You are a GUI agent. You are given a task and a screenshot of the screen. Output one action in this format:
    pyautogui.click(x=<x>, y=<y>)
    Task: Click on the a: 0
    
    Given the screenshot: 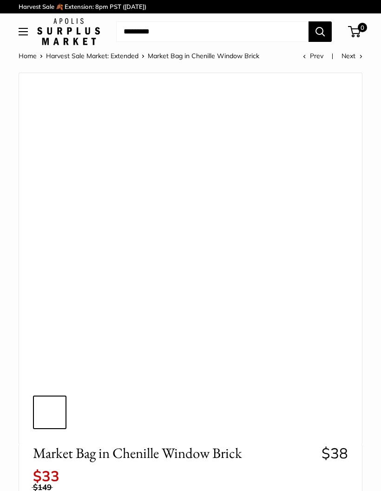 What is the action you would take?
    pyautogui.click(x=355, y=32)
    